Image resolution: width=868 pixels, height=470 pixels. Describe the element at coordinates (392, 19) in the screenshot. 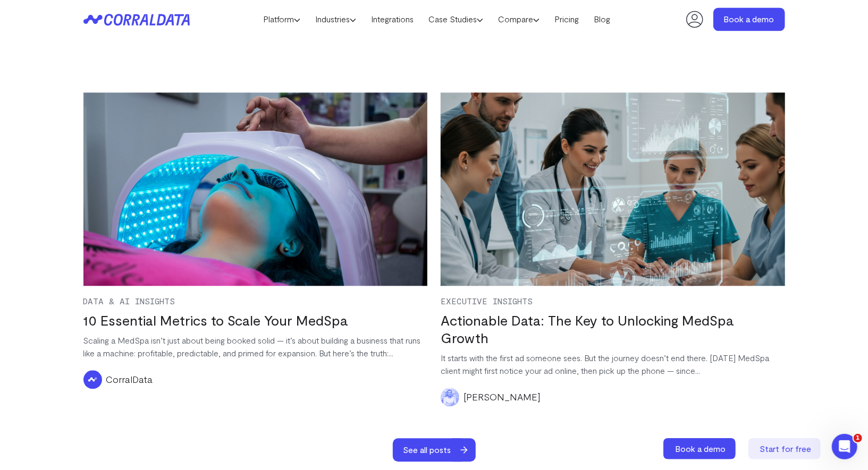

I see `a: Integrations` at that location.